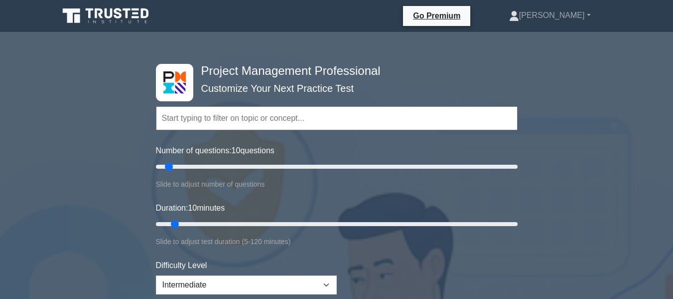 This screenshot has width=673, height=299. Describe the element at coordinates (190, 208) in the screenshot. I see `label: Duration: minutes` at that location.